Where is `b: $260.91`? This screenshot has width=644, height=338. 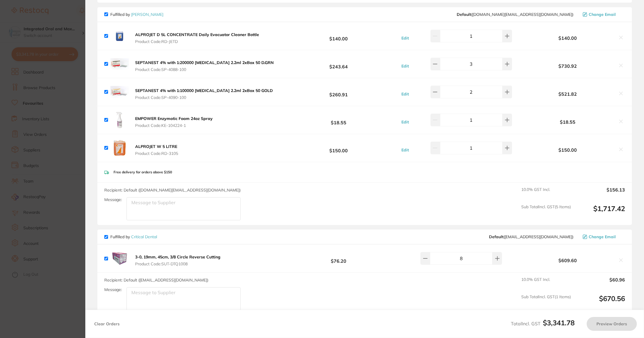 b: $260.91 is located at coordinates (338, 92).